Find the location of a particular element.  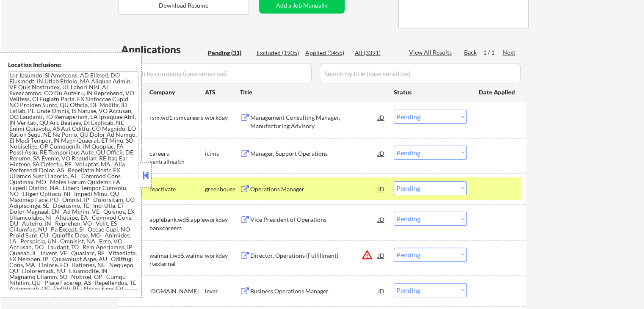

div: applebank.wd5.applebankcareers is located at coordinates (177, 223).